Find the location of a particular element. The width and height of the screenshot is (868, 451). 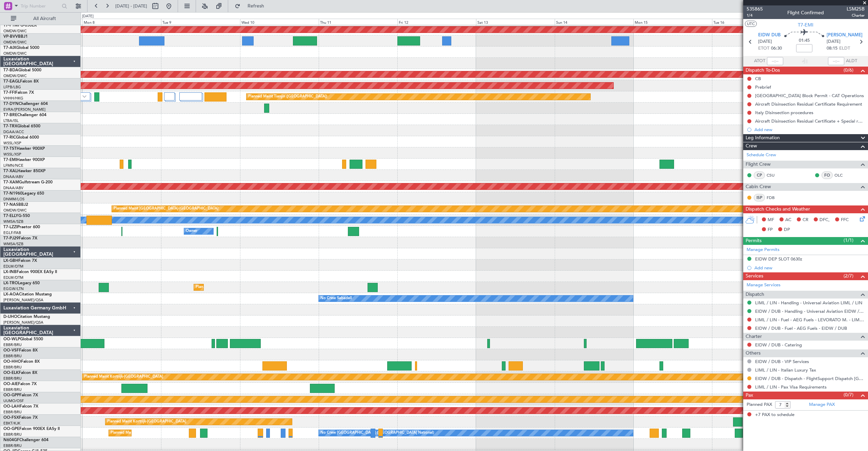

span: T7-RIC is located at coordinates (10, 138).